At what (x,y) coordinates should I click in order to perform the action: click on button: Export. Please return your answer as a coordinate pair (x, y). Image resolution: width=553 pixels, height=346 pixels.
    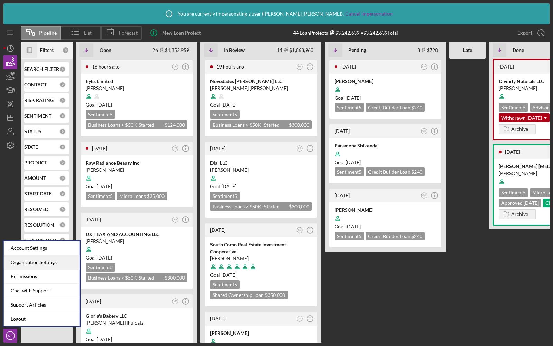
    Looking at the image, I should click on (530, 33).